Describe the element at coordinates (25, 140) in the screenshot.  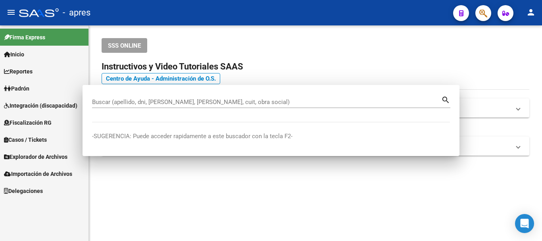
I see `span: Casos / Tickets` at that location.